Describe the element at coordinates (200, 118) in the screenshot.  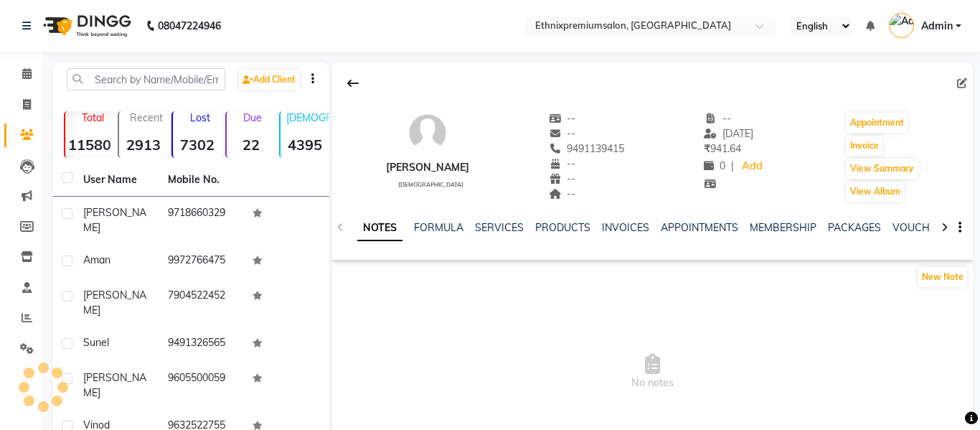
I see `p: Lost` at that location.